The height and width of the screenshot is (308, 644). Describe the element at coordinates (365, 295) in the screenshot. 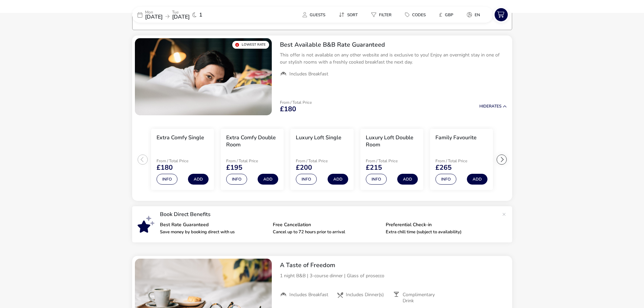

I see `span: Includes Dinner(s)` at that location.